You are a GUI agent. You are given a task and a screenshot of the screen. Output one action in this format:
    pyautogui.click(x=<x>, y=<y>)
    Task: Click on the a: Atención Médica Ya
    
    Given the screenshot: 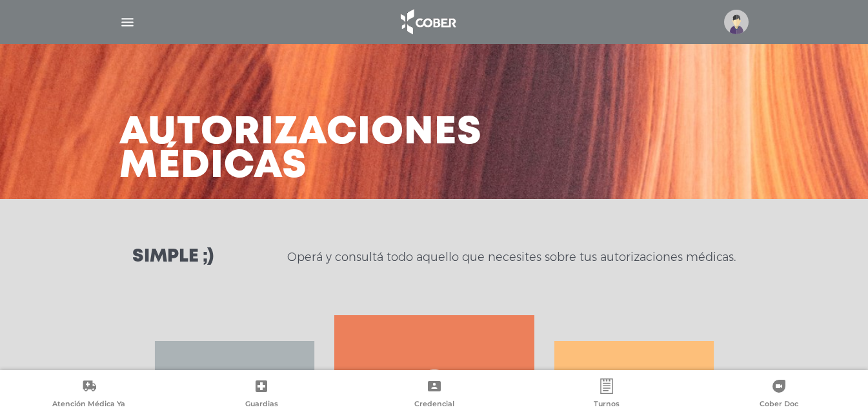 What is the action you would take?
    pyautogui.click(x=89, y=394)
    